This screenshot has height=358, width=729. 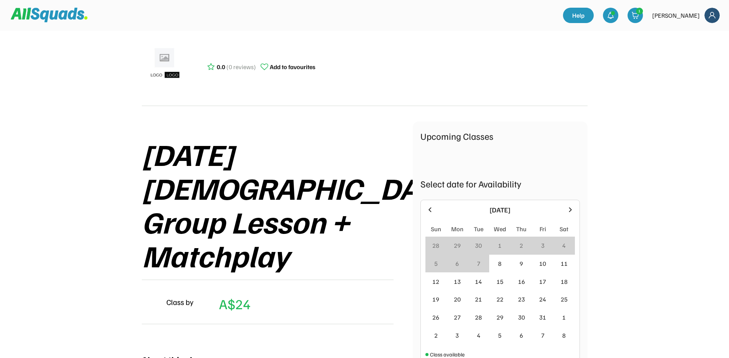 What do you see at coordinates (457, 317) in the screenshot?
I see `div: 27` at bounding box center [457, 317].